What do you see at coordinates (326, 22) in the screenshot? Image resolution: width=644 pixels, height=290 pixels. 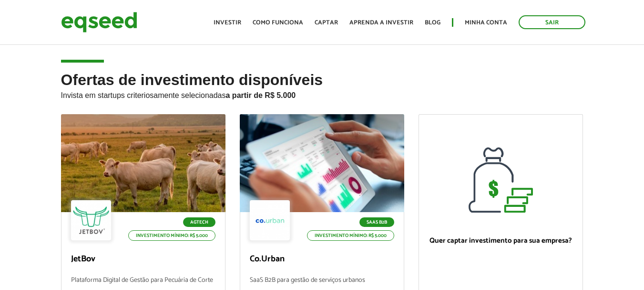 I see `a: Captar` at bounding box center [326, 22].